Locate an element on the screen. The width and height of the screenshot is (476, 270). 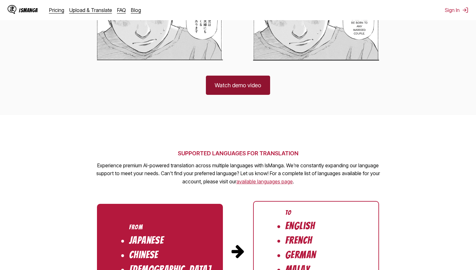
a: Blog is located at coordinates (136, 10).